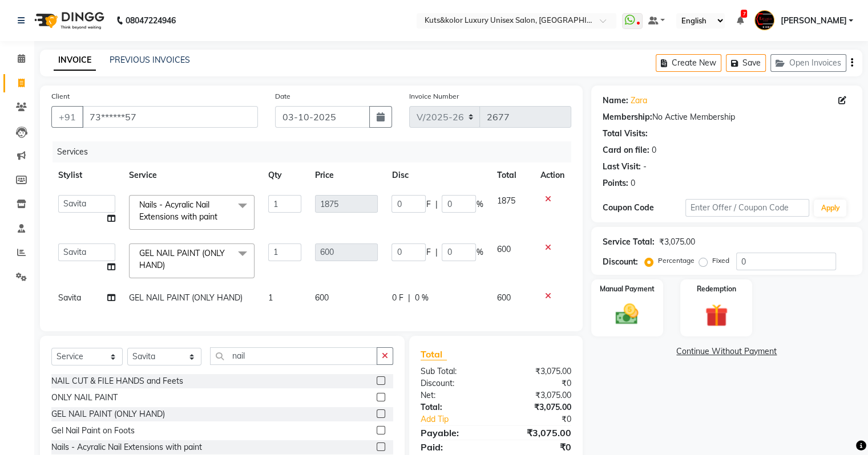 This screenshot has height=455, width=868. I want to click on div: Gel Nail Paint on Foots, so click(93, 430).